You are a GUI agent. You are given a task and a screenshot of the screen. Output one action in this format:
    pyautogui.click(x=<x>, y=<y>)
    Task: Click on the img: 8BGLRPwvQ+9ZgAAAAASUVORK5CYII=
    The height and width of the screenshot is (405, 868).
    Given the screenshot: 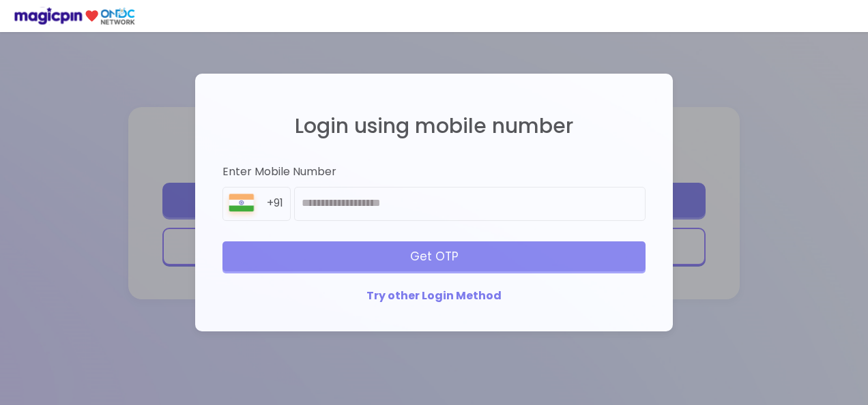 What is the action you would take?
    pyautogui.click(x=241, y=205)
    